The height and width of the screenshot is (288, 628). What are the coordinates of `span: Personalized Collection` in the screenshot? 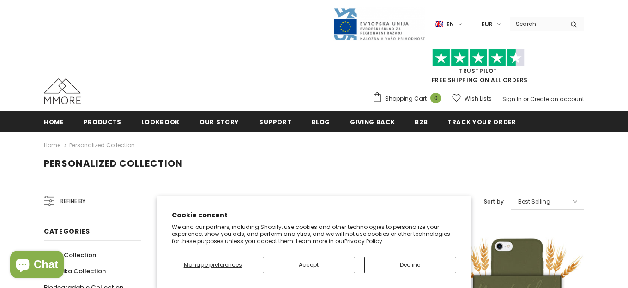 It's located at (113, 163).